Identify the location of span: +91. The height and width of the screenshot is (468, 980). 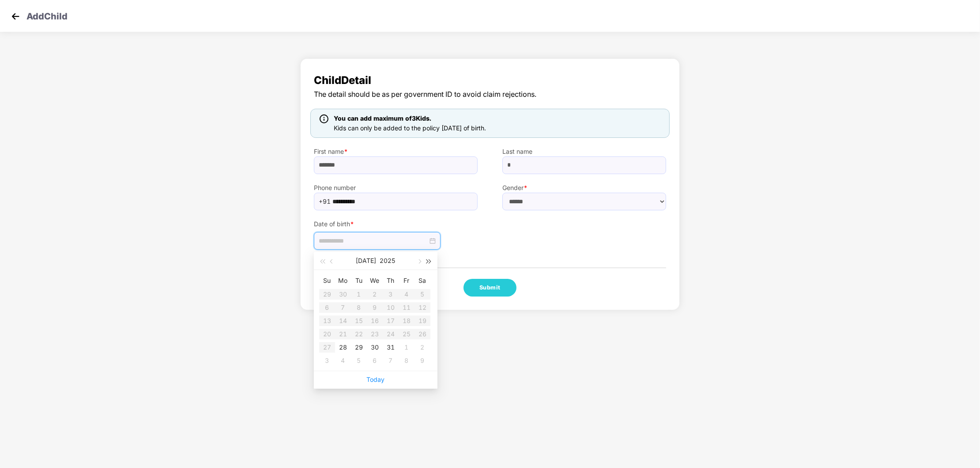
(324, 202).